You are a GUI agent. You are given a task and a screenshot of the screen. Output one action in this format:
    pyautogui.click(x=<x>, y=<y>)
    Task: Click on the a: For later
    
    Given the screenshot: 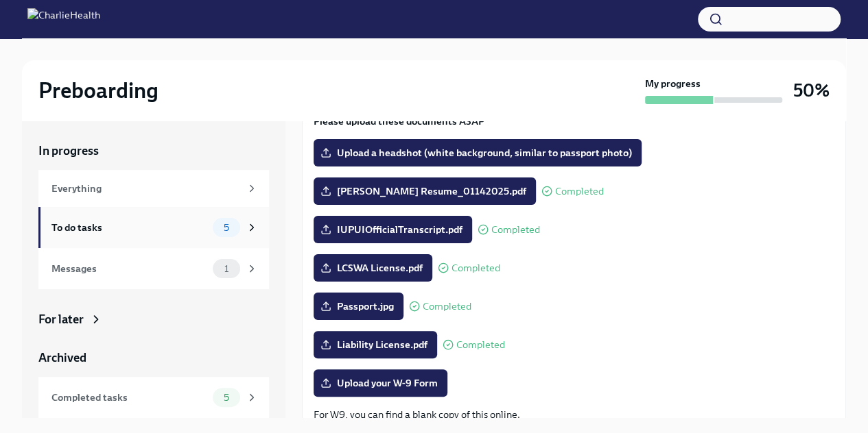 What is the action you would take?
    pyautogui.click(x=154, y=319)
    